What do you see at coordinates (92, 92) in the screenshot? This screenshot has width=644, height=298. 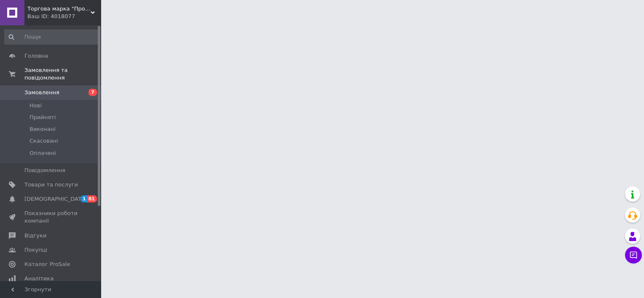 I see `span: 7` at bounding box center [92, 92].